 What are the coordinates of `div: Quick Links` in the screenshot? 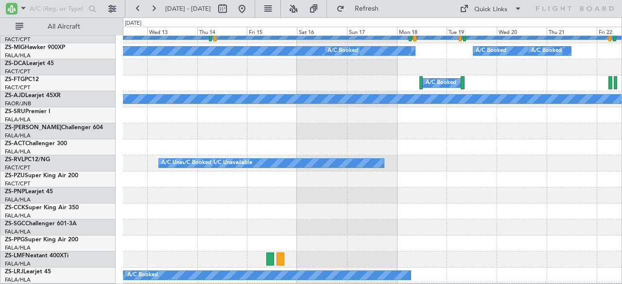 It's located at (491, 10).